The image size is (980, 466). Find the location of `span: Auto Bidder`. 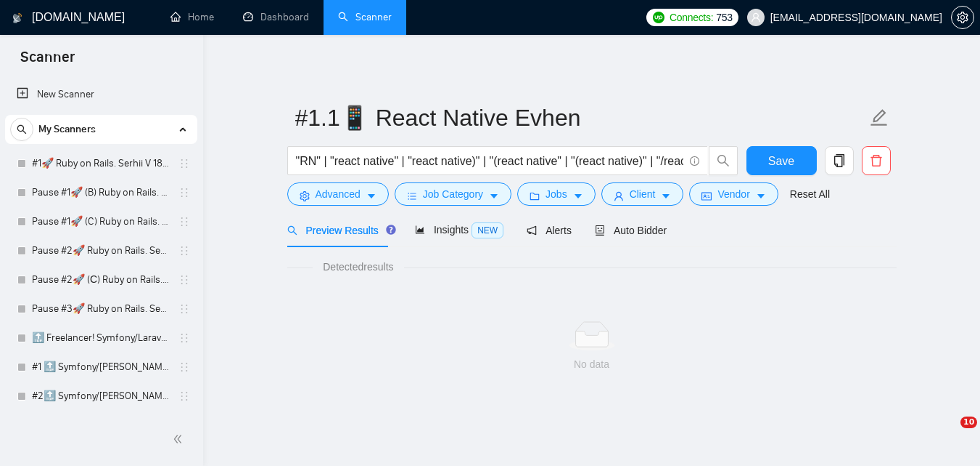

span: Auto Bidder is located at coordinates (631, 230).